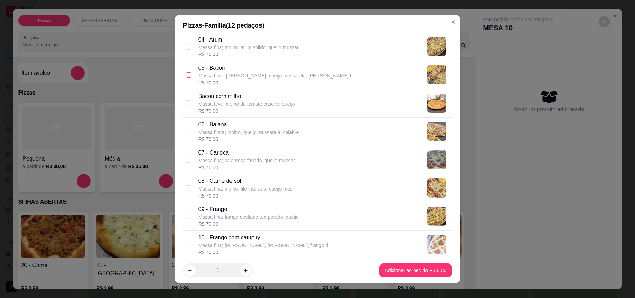 The image size is (635, 298). I want to click on p: 09 - Frango, so click(249, 209).